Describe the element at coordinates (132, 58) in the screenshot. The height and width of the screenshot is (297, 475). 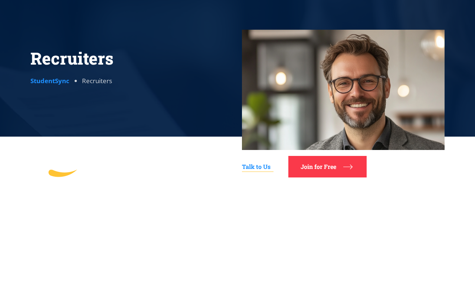
I see `h2: Recruiters` at that location.